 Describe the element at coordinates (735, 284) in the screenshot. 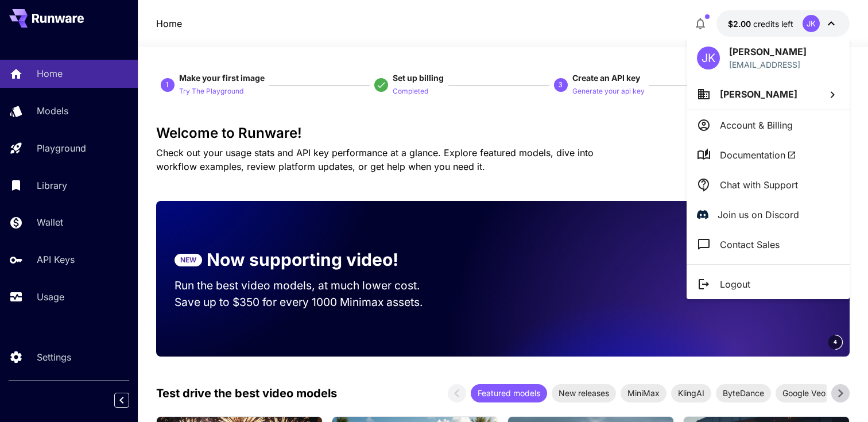

I see `p: Logout` at that location.